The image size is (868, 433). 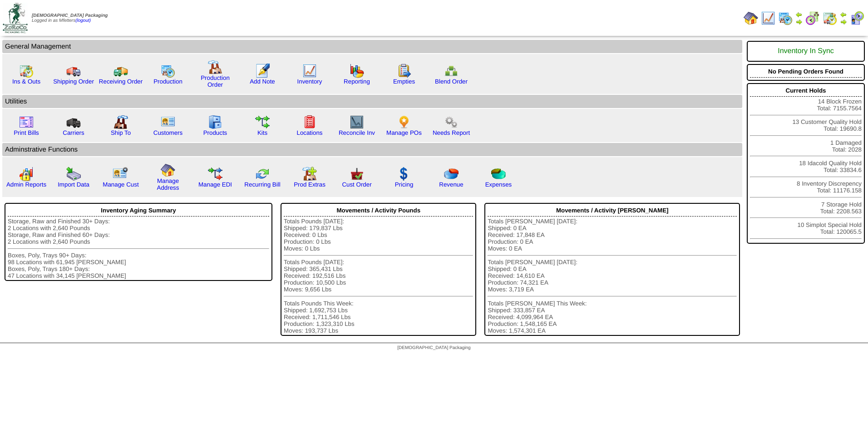 I want to click on a: Manage EDI, so click(x=215, y=184).